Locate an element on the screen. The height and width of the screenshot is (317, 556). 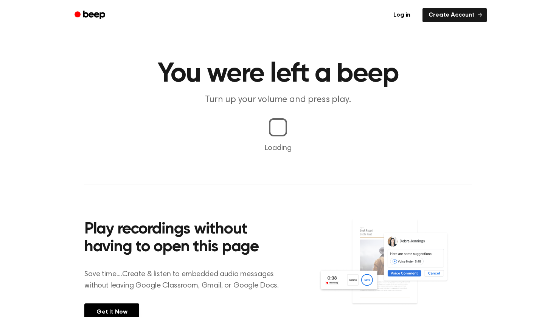
a: Beep is located at coordinates (90, 15).